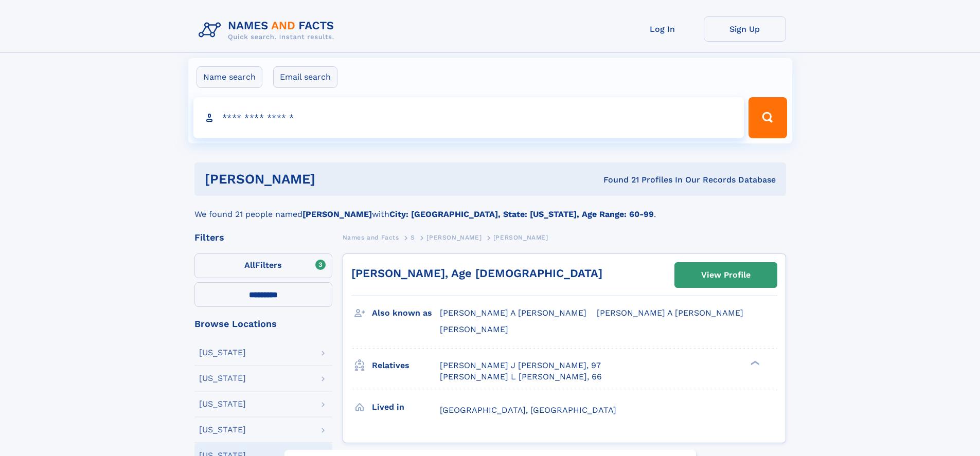 Image resolution: width=980 pixels, height=456 pixels. Describe the element at coordinates (250, 265) in the screenshot. I see `span: All` at that location.